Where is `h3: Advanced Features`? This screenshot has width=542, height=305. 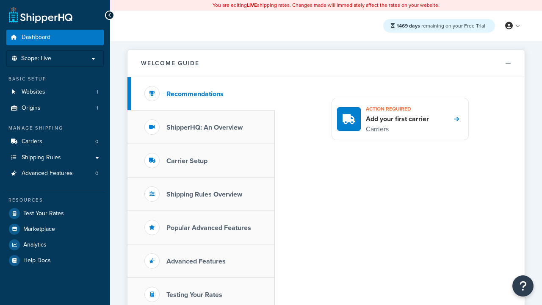 h3: Advanced Features is located at coordinates (196, 261).